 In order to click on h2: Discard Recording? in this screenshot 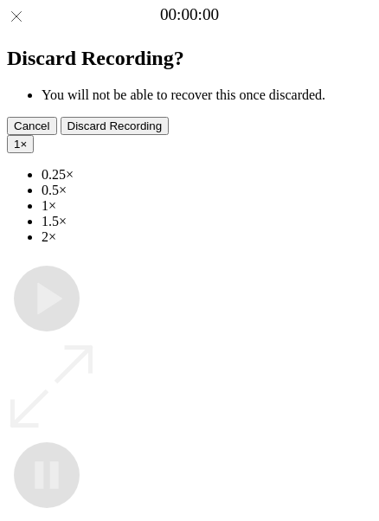, I will do `click(189, 58)`.